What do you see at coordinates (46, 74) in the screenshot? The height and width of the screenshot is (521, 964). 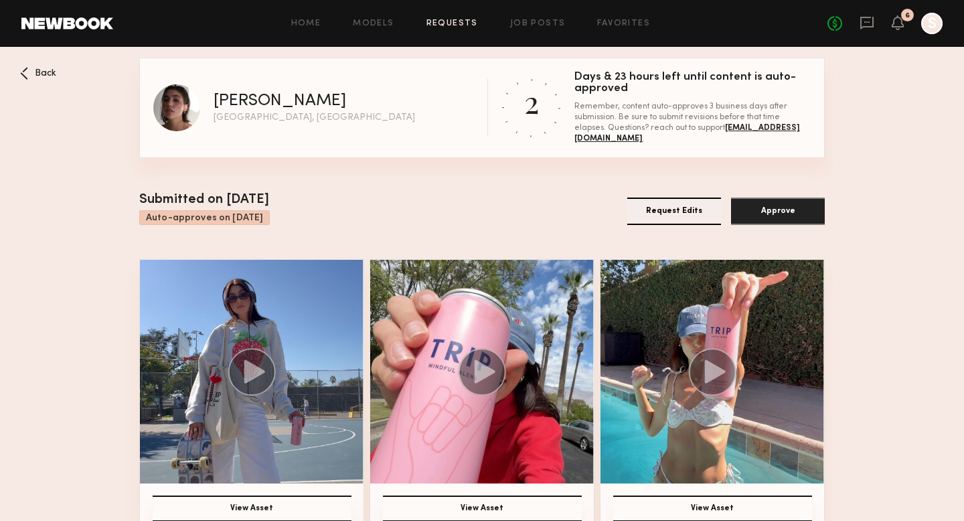 I see `span: Back` at bounding box center [46, 74].